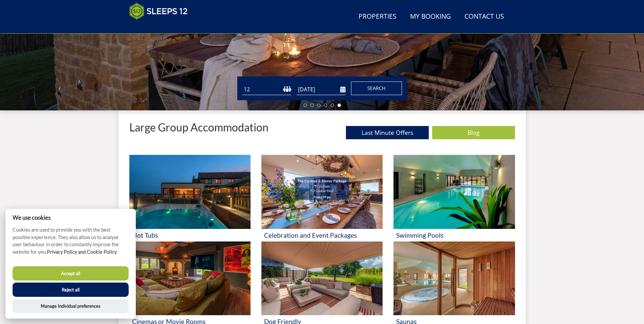 The image size is (644, 324). What do you see at coordinates (376, 88) in the screenshot?
I see `span: Search` at bounding box center [376, 88].